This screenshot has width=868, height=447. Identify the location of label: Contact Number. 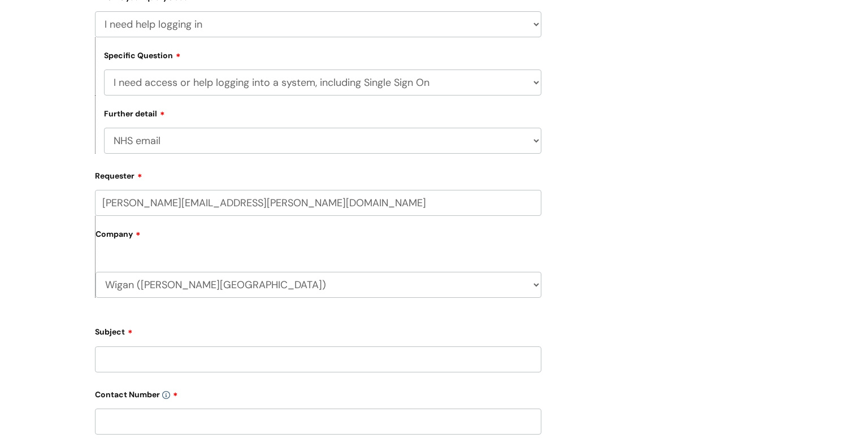
(318, 393).